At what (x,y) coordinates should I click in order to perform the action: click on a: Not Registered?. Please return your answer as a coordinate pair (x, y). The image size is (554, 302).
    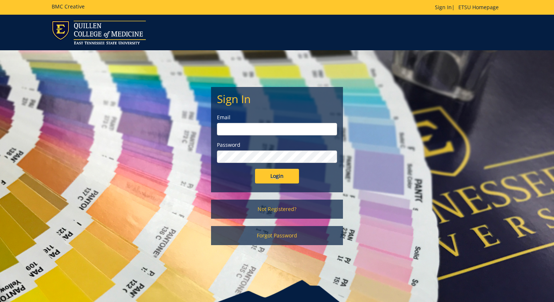
    Looking at the image, I should click on (277, 209).